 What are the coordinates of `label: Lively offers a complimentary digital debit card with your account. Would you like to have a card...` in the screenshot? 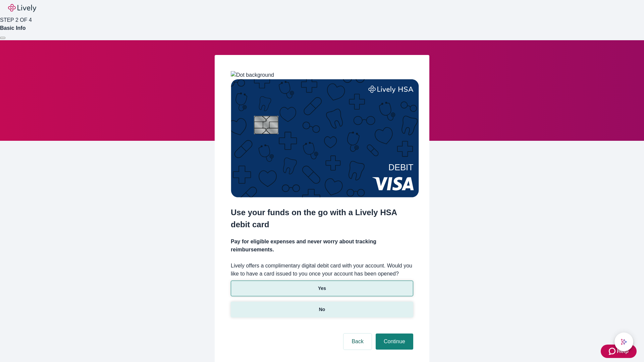 It's located at (322, 270).